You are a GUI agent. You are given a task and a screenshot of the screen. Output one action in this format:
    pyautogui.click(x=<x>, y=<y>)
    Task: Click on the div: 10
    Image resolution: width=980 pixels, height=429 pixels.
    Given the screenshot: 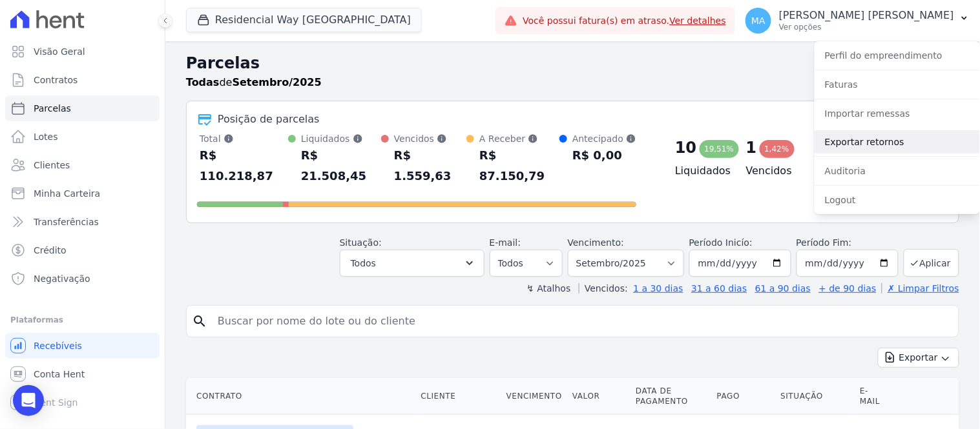 What is the action you would take?
    pyautogui.click(x=685, y=148)
    